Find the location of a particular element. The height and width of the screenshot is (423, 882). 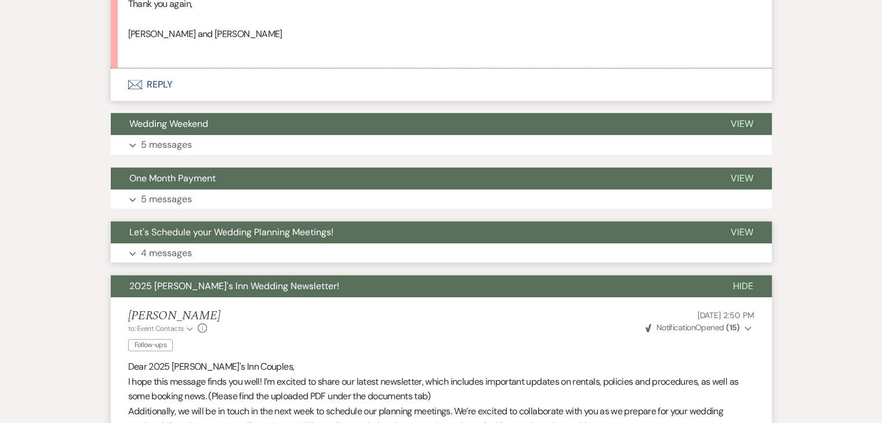

span: Wedding Weekend is located at coordinates (169, 123).